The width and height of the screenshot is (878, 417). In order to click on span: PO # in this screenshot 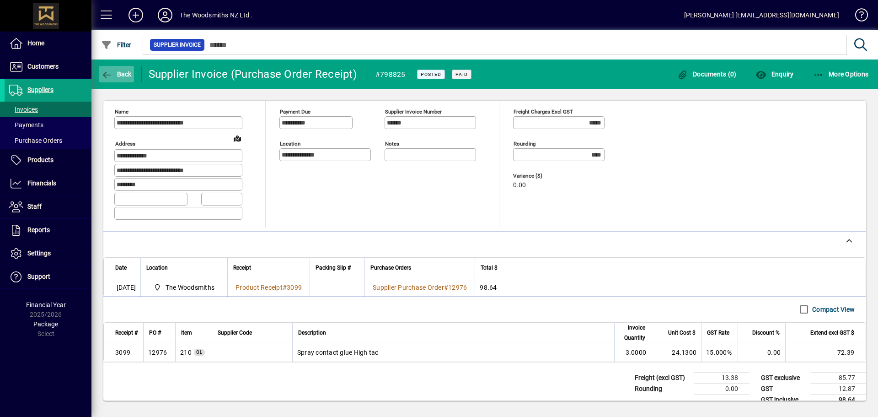, I will do `click(155, 333)`.